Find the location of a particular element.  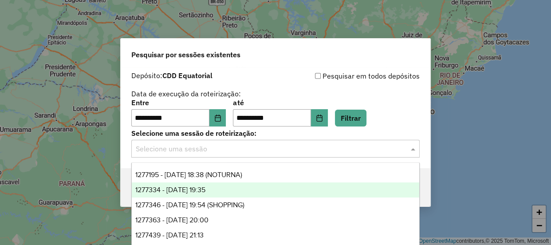

span: Pesquisar por sessões existentes is located at coordinates (186, 55).